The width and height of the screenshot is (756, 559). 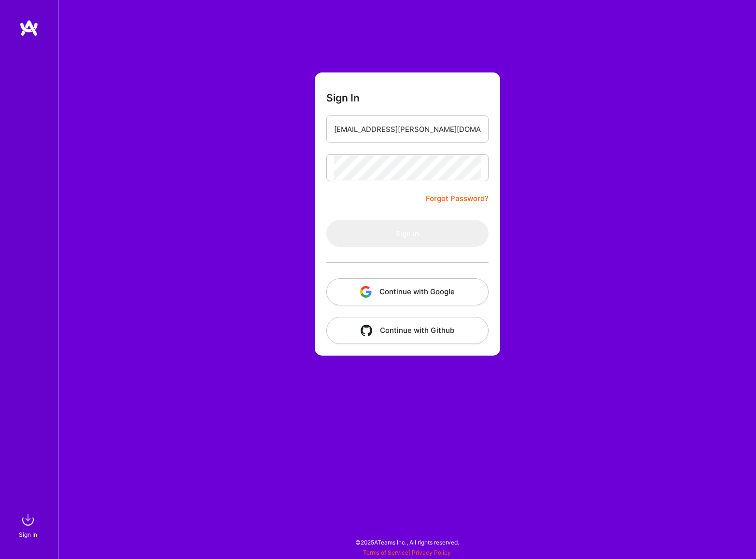 What do you see at coordinates (407, 542) in the screenshot?
I see `div: © 2025 ATeams Inc., All rights reserved.` at bounding box center [407, 542].